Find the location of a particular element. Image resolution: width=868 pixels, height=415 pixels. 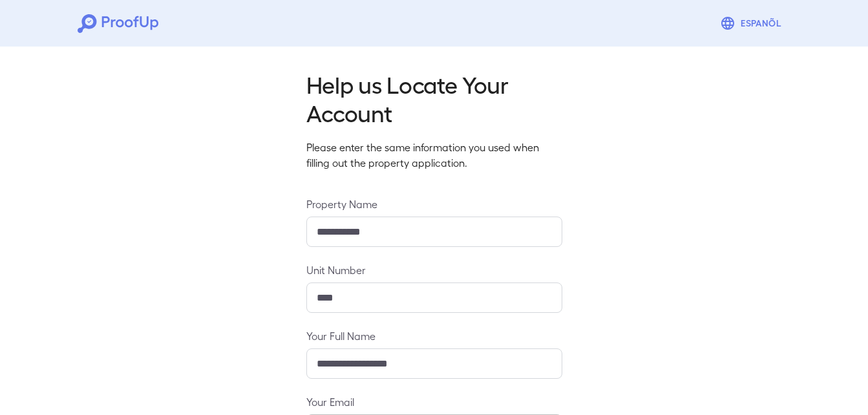

label: Your Full Name is located at coordinates (434, 335).